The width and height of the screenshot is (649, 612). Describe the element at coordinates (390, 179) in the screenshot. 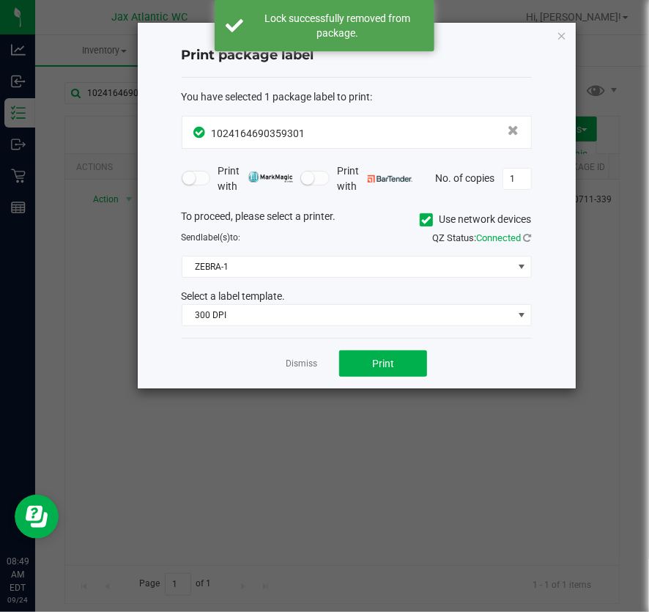

I see `img: bartender.png` at that location.